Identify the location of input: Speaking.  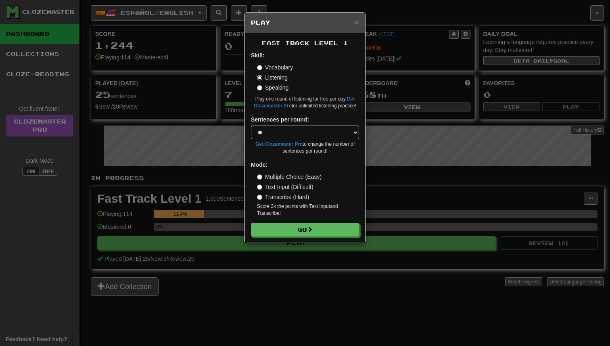
(259, 88).